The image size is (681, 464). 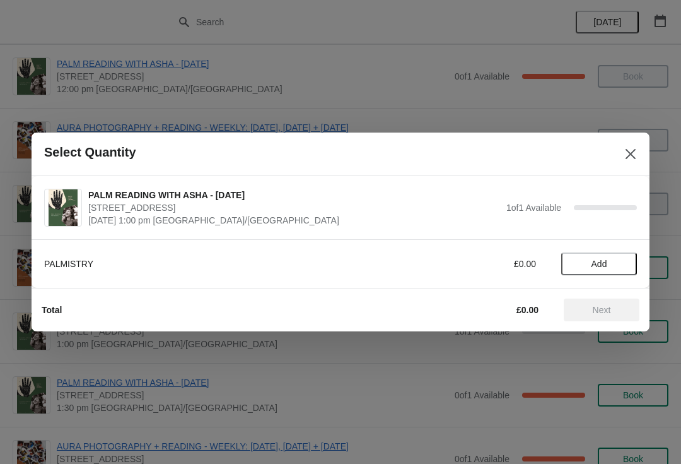 What do you see at coordinates (534, 208) in the screenshot?
I see `span: 1 of 1 Available` at bounding box center [534, 208].